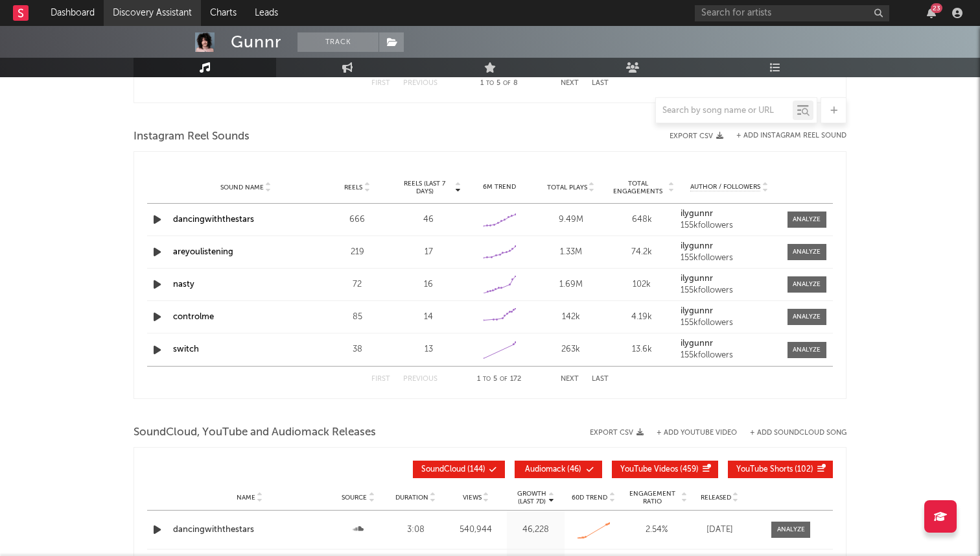  I want to click on div: Gunnr, so click(257, 42).